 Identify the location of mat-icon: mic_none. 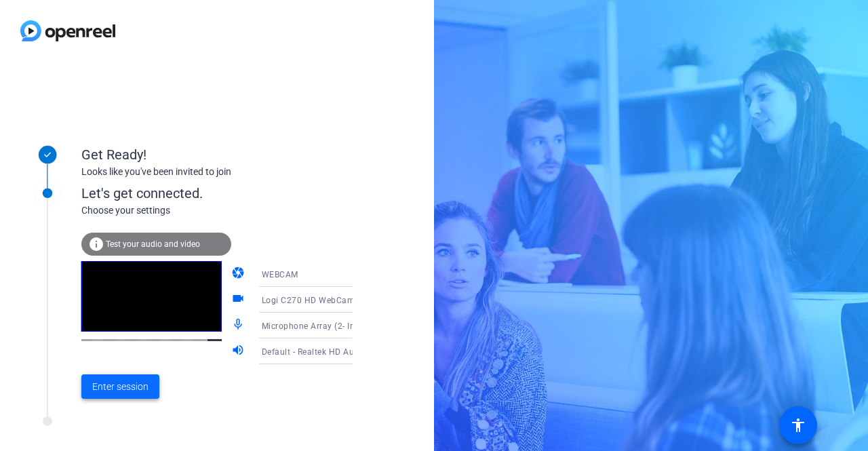
(239, 326).